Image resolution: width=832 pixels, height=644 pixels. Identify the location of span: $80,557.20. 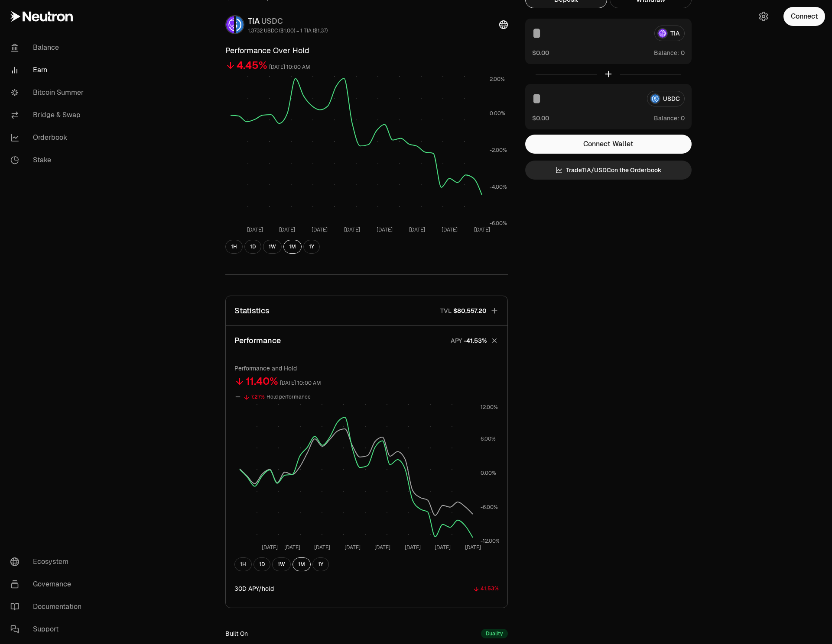
(470, 311).